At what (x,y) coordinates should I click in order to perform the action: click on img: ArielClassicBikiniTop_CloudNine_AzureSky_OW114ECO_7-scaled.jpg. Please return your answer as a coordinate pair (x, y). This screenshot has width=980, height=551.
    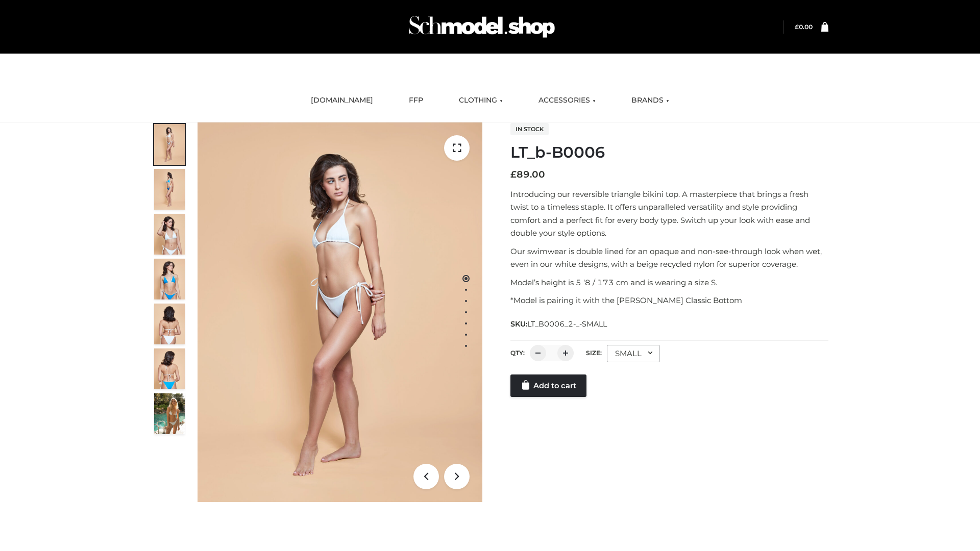
    Looking at the image, I should click on (169, 324).